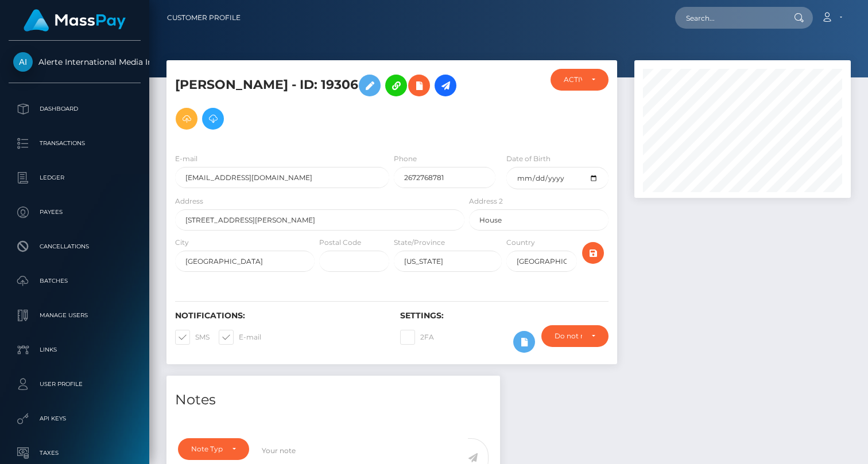  What do you see at coordinates (74, 62) in the screenshot?
I see `span: Alerte International Media Inc.` at bounding box center [74, 62].